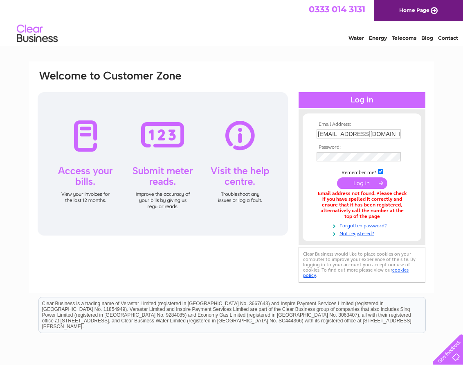  Describe the element at coordinates (448, 38) in the screenshot. I see `a: Contact` at that location.